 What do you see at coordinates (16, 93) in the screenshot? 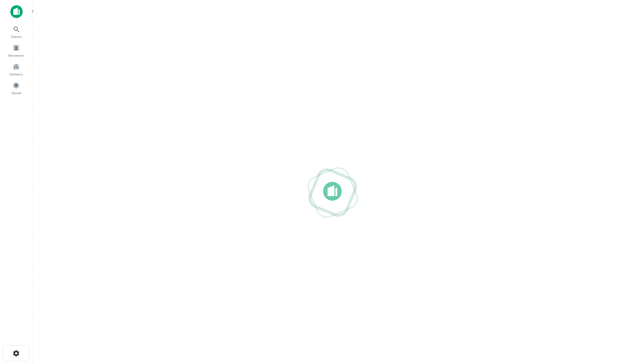
I see `span: Saved` at bounding box center [16, 93].